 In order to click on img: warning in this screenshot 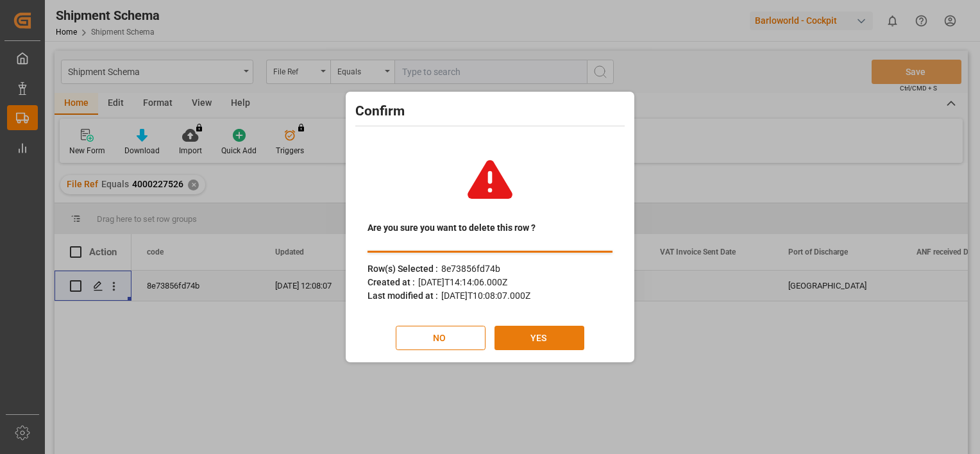, I will do `click(490, 179)`.